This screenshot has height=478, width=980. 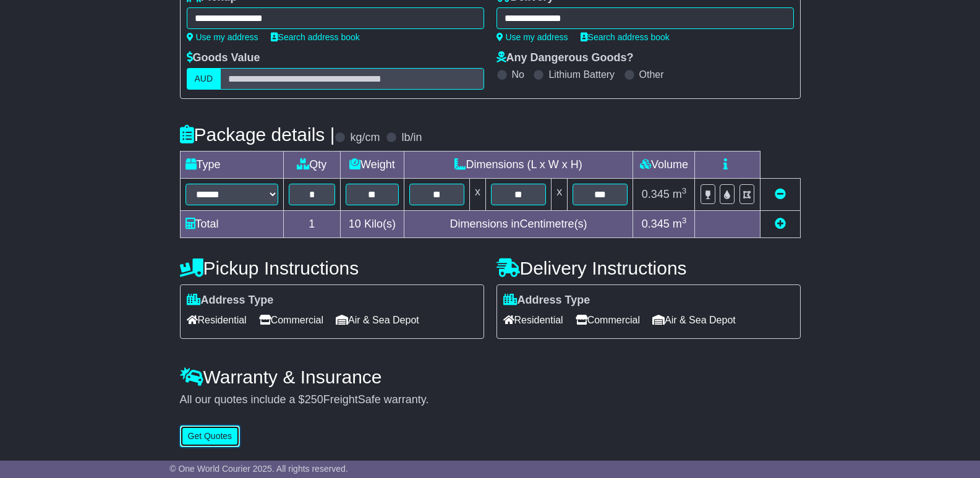 What do you see at coordinates (518, 74) in the screenshot?
I see `label: No` at bounding box center [518, 74].